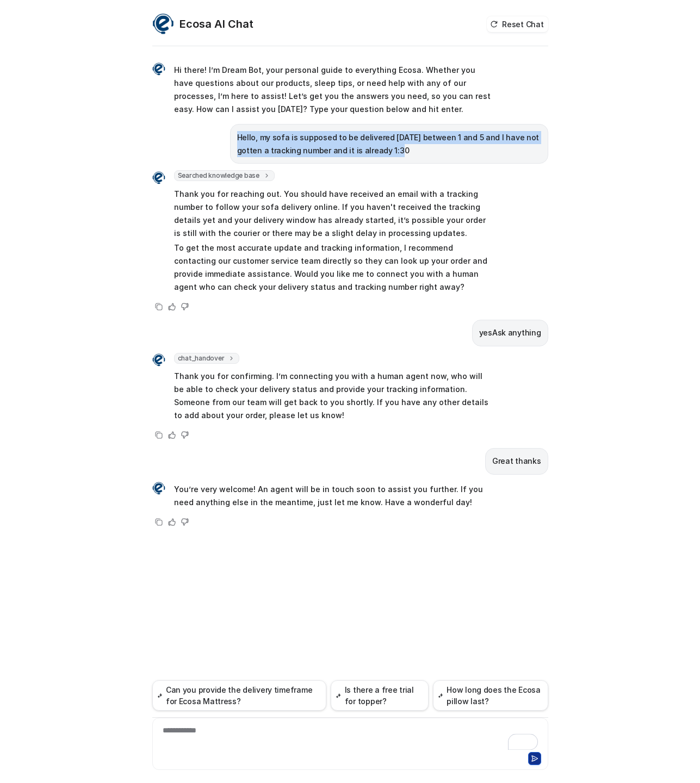  What do you see at coordinates (511, 333) in the screenshot?
I see `p: yesAsk anything` at bounding box center [511, 333].